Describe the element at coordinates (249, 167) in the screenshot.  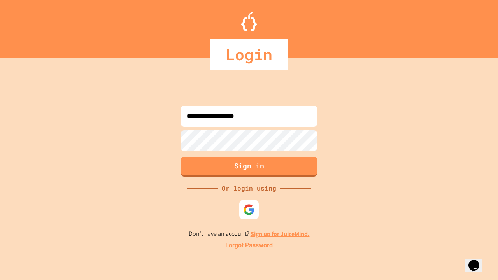
I see `button: Sign in` at that location.